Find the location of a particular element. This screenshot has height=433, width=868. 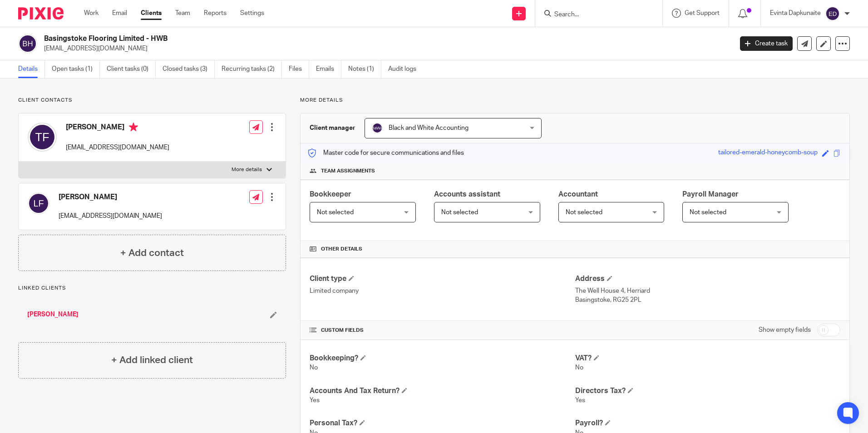

input: Search is located at coordinates (594, 15).